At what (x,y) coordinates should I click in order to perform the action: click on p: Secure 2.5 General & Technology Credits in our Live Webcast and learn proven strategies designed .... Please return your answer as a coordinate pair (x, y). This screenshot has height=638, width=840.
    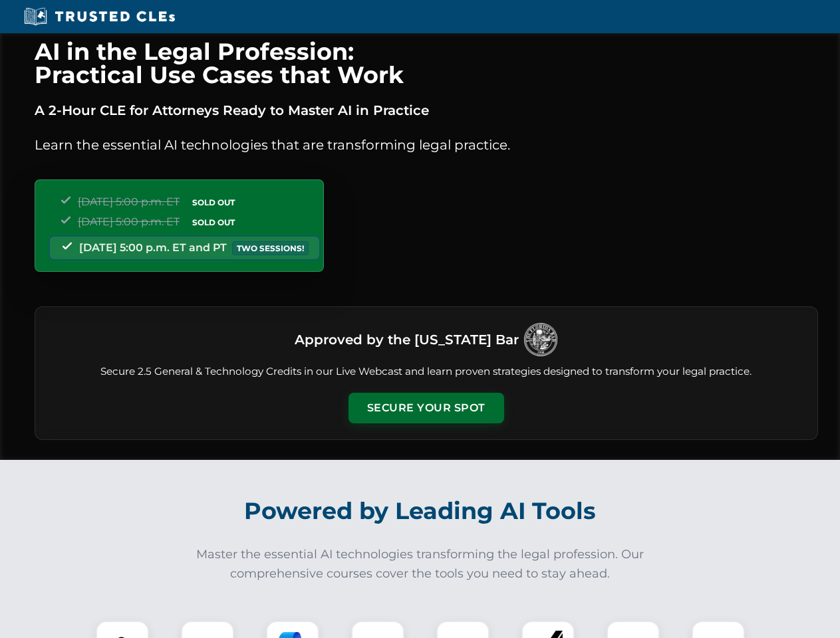
    Looking at the image, I should click on (426, 372).